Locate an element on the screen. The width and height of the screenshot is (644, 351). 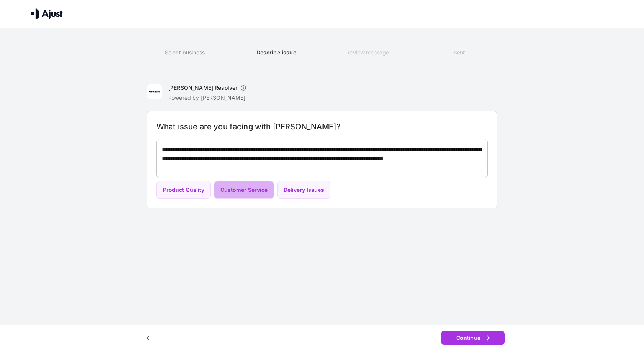
button: Continue is located at coordinates (473, 338).